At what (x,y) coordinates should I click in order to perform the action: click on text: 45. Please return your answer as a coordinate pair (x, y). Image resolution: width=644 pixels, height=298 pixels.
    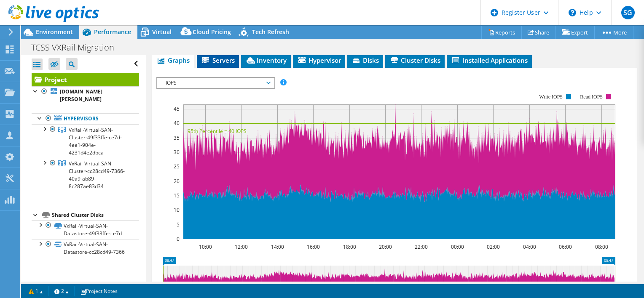
    Looking at the image, I should click on (177, 108).